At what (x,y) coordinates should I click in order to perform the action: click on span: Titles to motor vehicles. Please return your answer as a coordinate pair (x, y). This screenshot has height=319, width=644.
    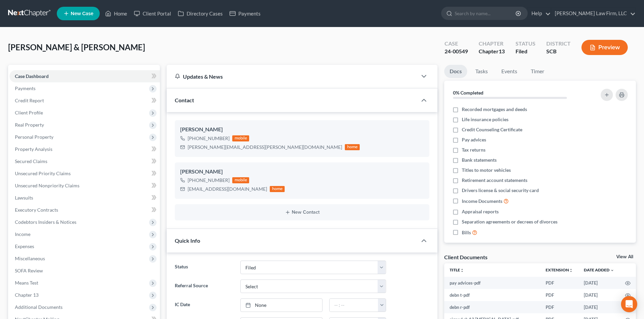
    Looking at the image, I should click on (486, 170).